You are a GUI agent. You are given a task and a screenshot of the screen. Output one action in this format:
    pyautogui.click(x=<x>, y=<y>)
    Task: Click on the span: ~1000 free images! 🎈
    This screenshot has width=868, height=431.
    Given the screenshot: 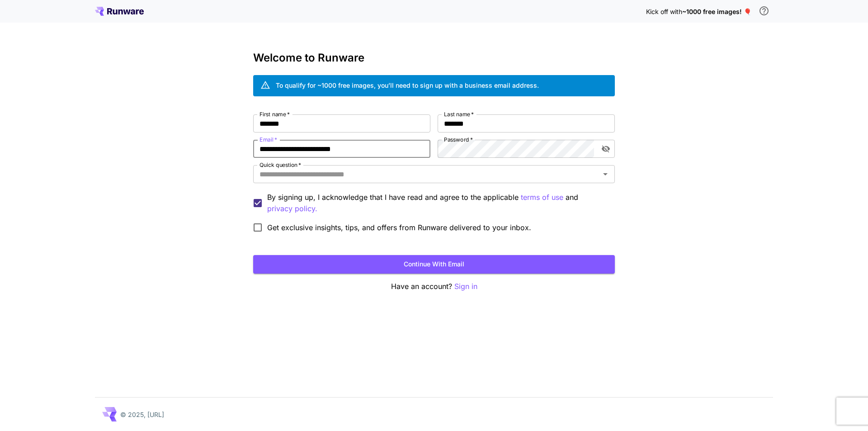 What is the action you would take?
    pyautogui.click(x=717, y=11)
    